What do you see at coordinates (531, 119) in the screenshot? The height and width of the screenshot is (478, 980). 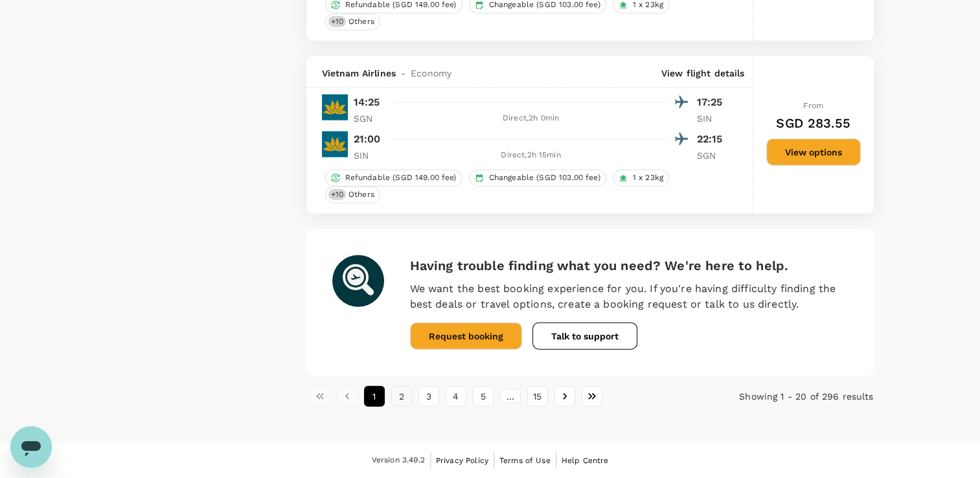 I see `div: Direct , 2h 0min` at bounding box center [531, 119].